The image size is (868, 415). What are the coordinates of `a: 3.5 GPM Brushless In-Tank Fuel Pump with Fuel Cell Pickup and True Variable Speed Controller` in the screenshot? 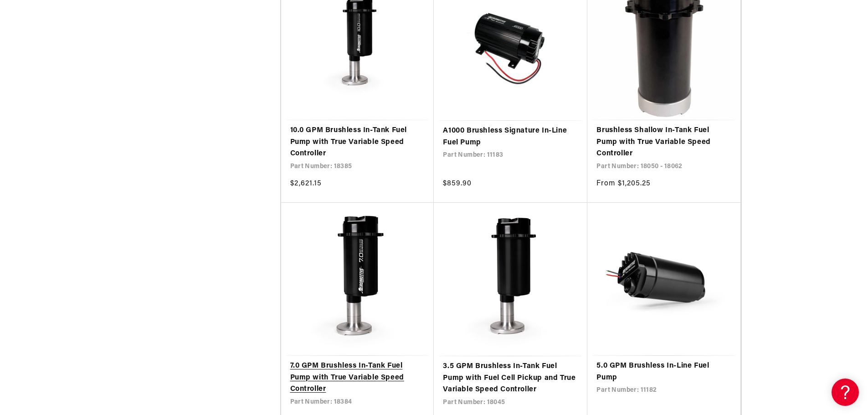 It's located at (510, 378).